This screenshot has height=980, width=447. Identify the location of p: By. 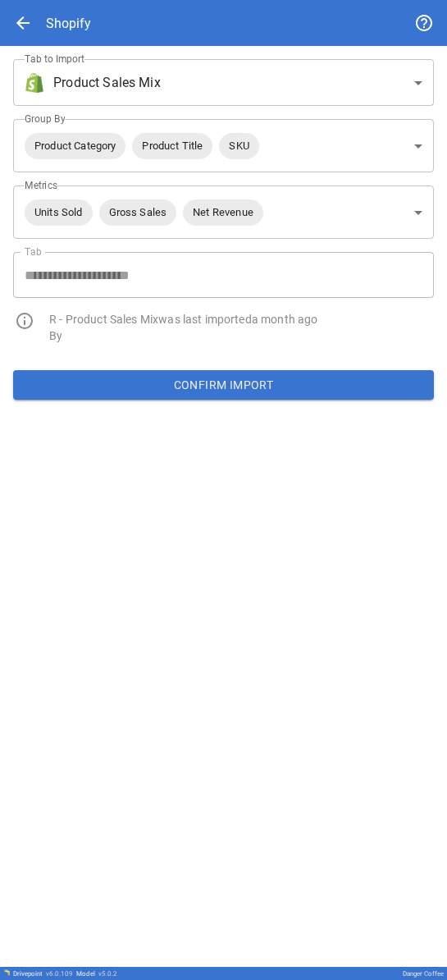
(241, 336).